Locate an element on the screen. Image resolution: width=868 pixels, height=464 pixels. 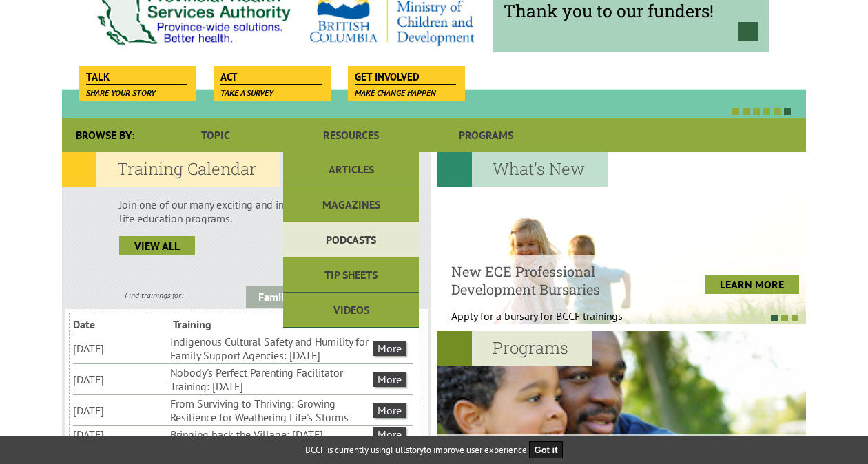
a: Articles is located at coordinates (351, 170).